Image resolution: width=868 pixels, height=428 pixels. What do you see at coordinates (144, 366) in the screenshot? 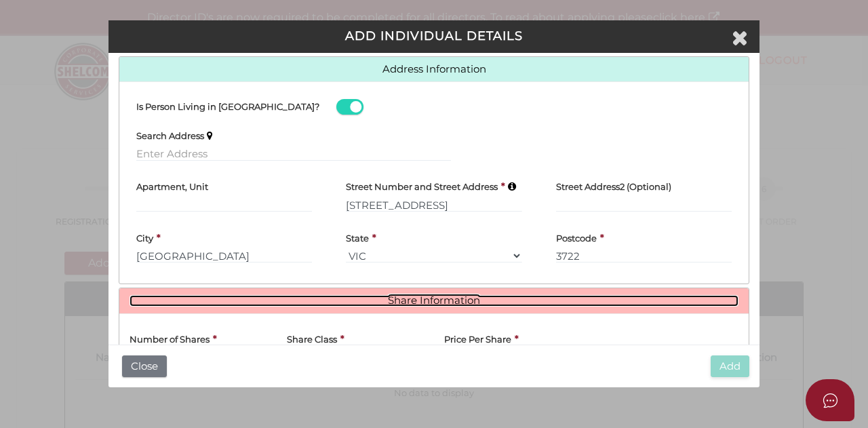
I see `button: Close` at bounding box center [144, 366].